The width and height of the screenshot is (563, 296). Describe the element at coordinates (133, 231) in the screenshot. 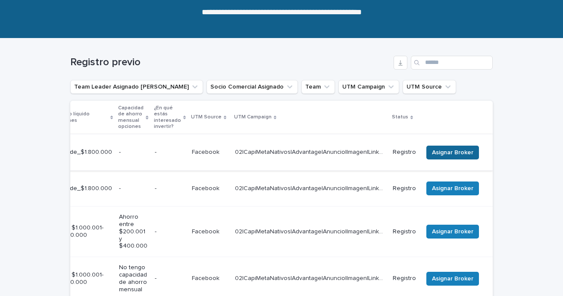

I see `p: Ahorro entre $200.001 y $400.000` at that location.